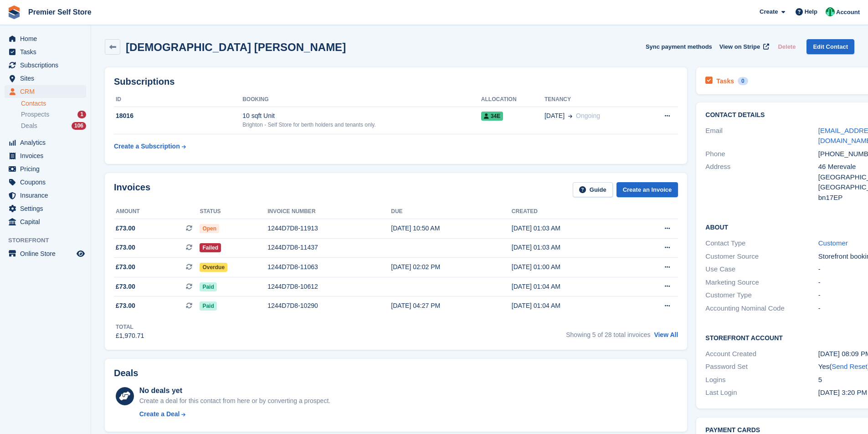  What do you see at coordinates (761, 154) in the screenshot?
I see `div: Phone` at bounding box center [761, 154].